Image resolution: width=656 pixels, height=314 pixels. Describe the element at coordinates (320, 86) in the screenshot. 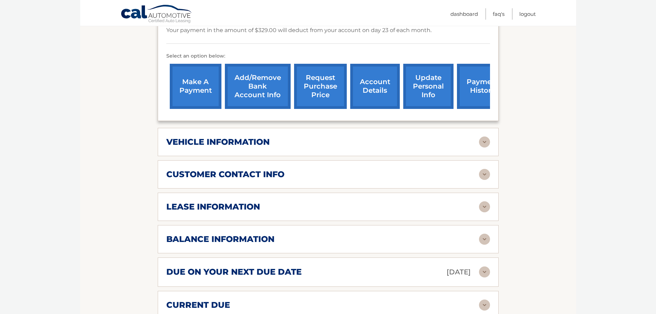

I see `a: request purchase price` at that location.